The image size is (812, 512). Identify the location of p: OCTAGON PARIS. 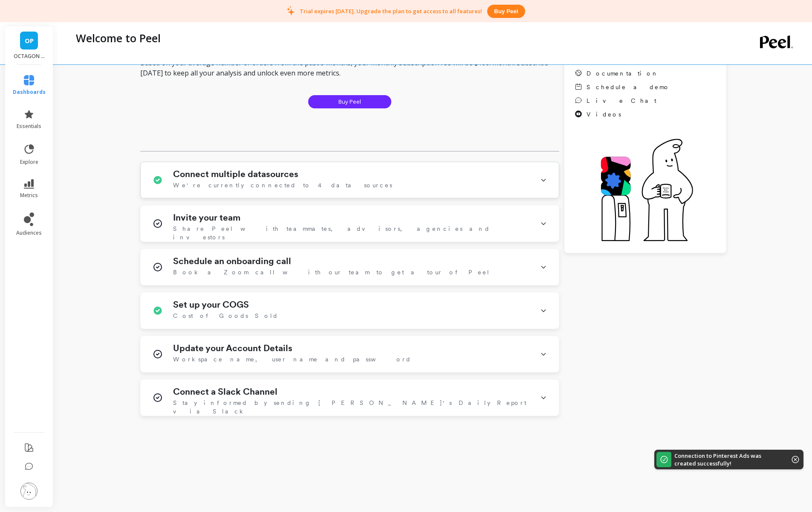
(29, 56).